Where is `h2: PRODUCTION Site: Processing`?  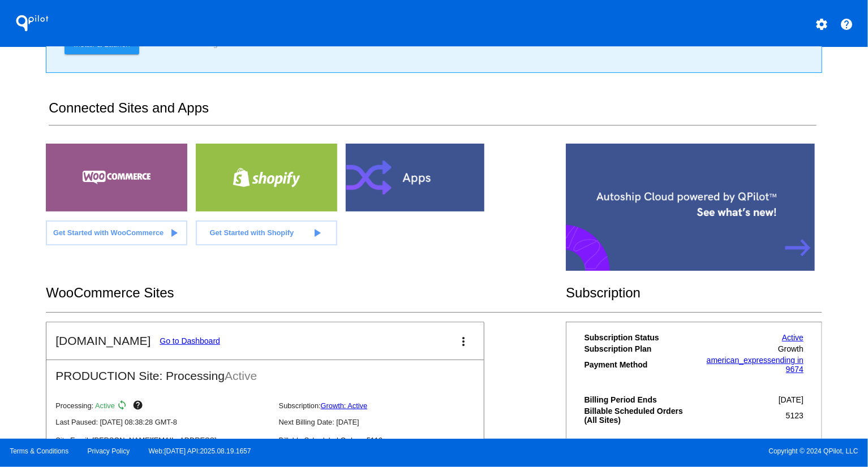
h2: PRODUCTION Site: Processing is located at coordinates (264, 371).